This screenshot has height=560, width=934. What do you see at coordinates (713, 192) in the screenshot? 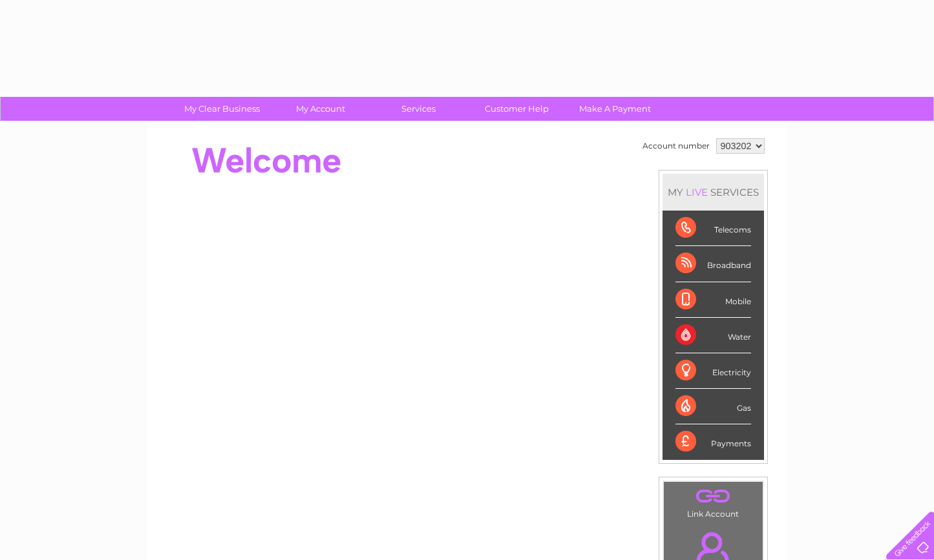
I see `div: MY SERVICES` at bounding box center [713, 192].